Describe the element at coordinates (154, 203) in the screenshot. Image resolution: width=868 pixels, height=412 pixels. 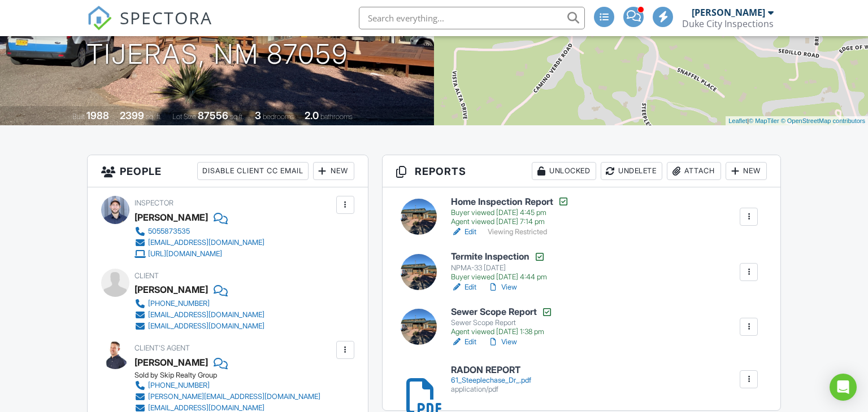
I see `span: Inspector` at that location.